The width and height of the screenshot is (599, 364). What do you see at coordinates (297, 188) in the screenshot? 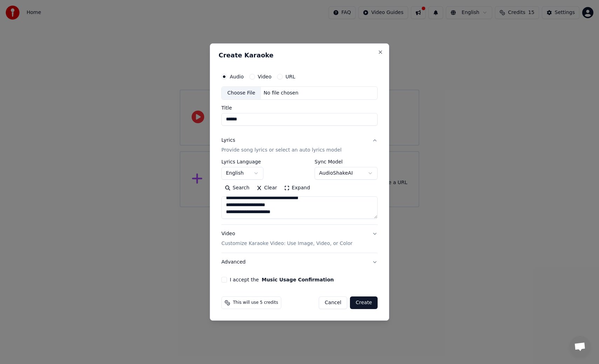
I see `button: Expand` at bounding box center [297, 188].